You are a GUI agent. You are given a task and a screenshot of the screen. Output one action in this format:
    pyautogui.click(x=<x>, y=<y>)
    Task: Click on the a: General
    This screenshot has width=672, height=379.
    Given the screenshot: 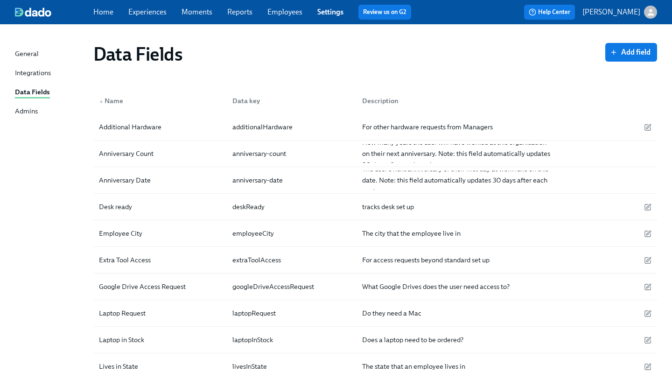 What is the action you would take?
    pyautogui.click(x=50, y=54)
    